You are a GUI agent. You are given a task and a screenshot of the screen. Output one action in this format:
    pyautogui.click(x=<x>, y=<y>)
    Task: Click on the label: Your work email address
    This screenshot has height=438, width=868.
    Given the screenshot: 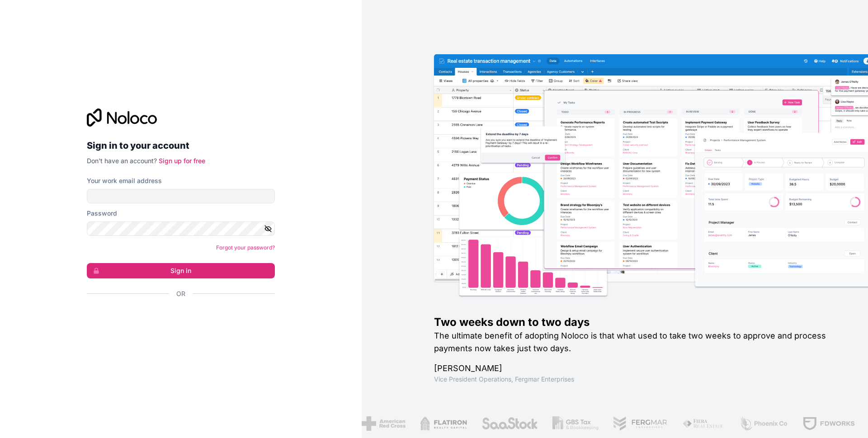 What is the action you would take?
    pyautogui.click(x=124, y=181)
    